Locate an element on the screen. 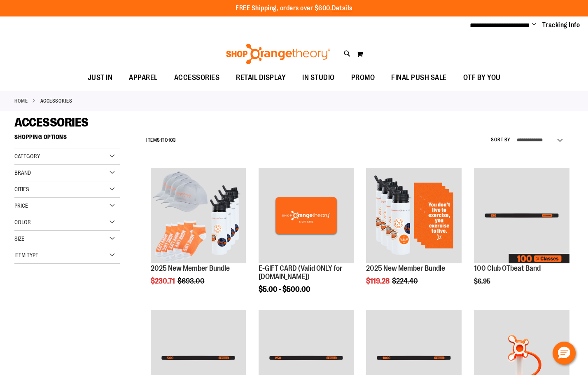 The image size is (588, 375). a: Tracking Info is located at coordinates (561, 25).